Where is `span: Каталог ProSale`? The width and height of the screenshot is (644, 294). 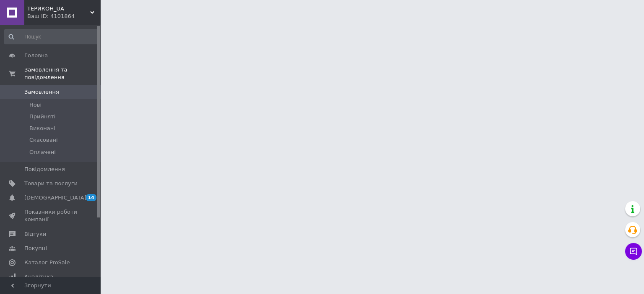
span: Каталог ProSale is located at coordinates (47, 263).